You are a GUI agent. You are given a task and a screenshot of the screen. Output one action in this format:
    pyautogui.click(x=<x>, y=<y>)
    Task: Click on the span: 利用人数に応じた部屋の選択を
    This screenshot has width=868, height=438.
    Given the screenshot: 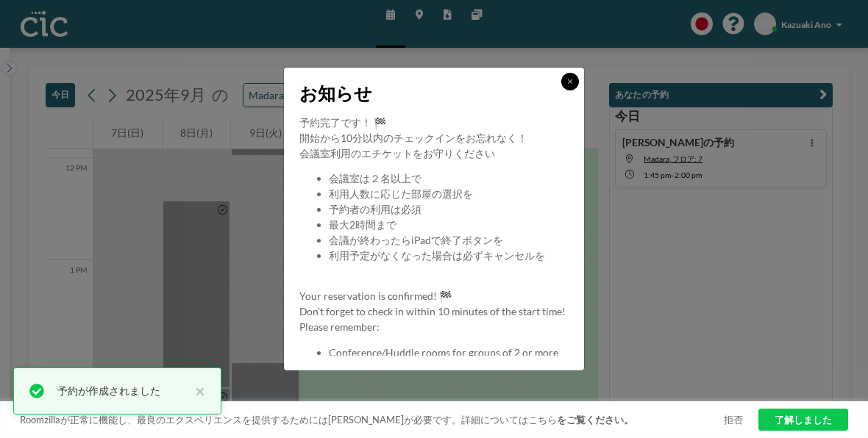 What is the action you would take?
    pyautogui.click(x=401, y=193)
    